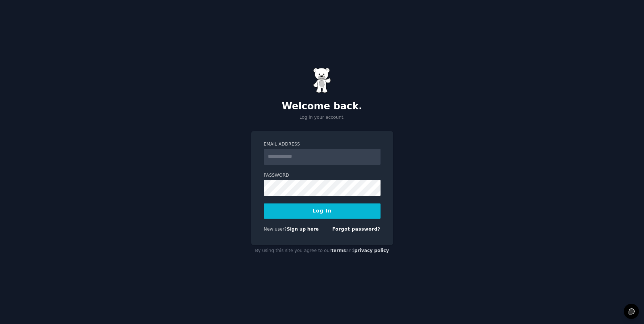 The image size is (644, 324). What do you see at coordinates (322, 144) in the screenshot?
I see `label: Email Address` at bounding box center [322, 144].